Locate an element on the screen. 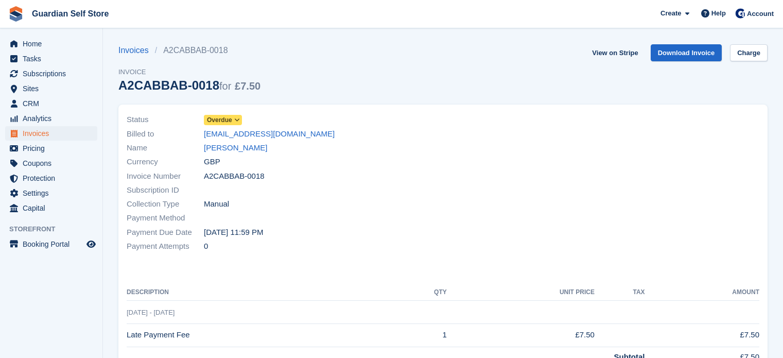  span: Home is located at coordinates (54, 44).